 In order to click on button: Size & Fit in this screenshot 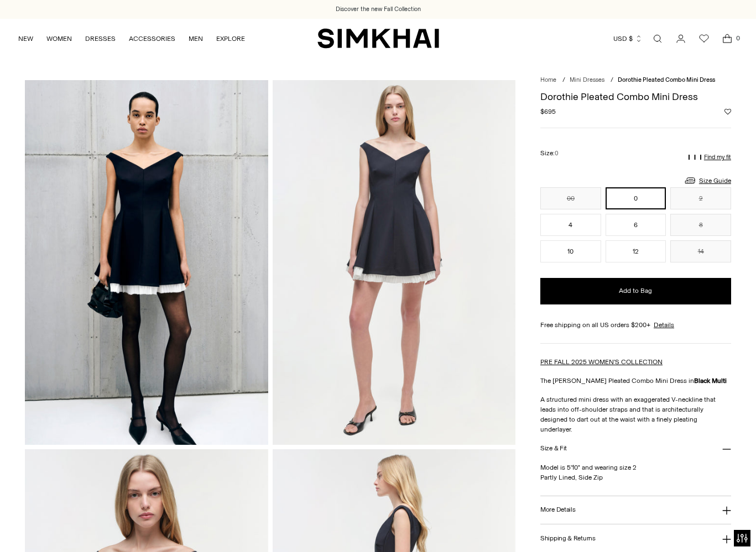, I will do `click(635, 448)`.